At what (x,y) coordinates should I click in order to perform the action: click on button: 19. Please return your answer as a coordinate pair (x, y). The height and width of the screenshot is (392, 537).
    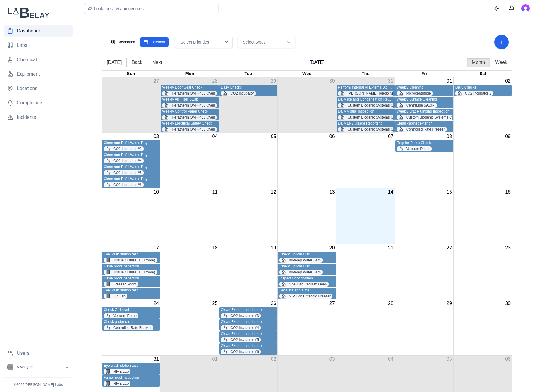
    Looking at the image, I should click on (274, 248).